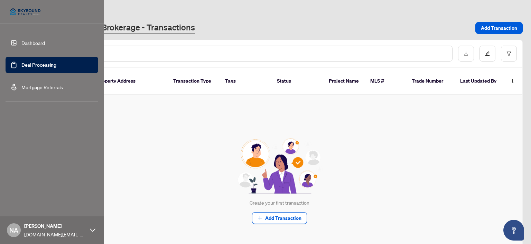 Image resolution: width=531 pixels, height=244 pixels. Describe the element at coordinates (193, 81) in the screenshot. I see `th: Transaction Type` at that location.